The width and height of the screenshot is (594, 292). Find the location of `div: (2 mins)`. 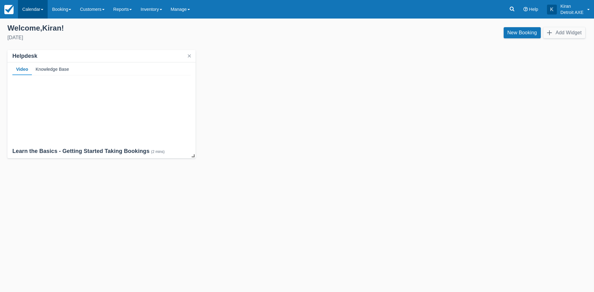

div: (2 mins) is located at coordinates (158, 152).